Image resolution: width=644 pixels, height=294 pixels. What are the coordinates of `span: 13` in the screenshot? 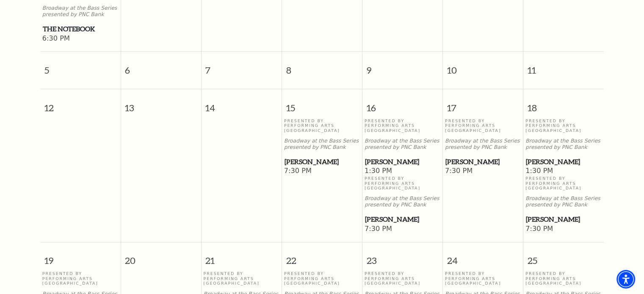 It's located at (161, 104).